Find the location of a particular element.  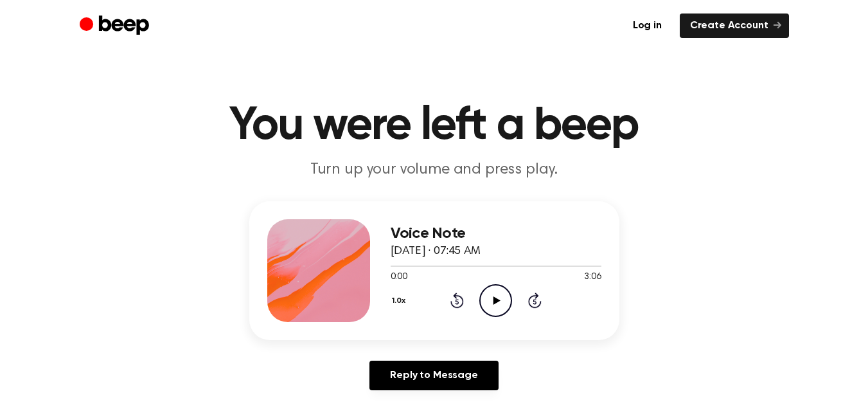

button: 1.0x is located at coordinates (400, 301).